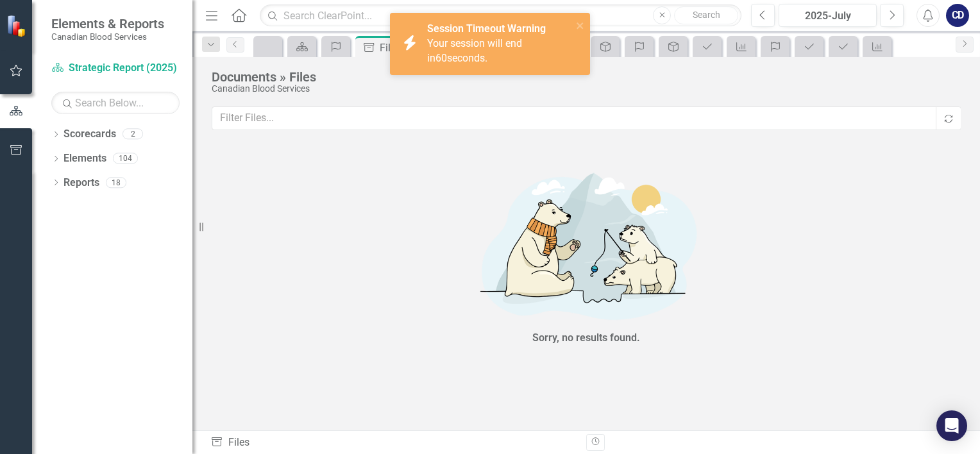 The height and width of the screenshot is (454, 980). Describe the element at coordinates (133, 134) in the screenshot. I see `div: 2` at that location.